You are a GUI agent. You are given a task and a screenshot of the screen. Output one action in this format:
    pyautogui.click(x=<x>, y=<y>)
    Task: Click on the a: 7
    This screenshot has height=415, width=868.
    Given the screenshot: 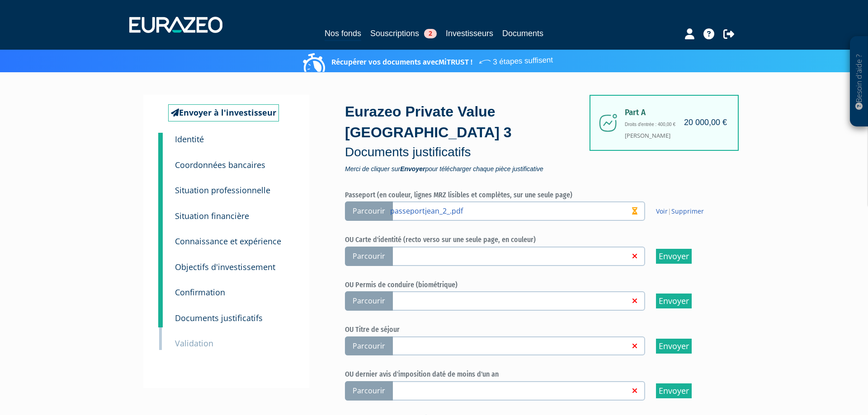 What is the action you would take?
    pyautogui.click(x=161, y=288)
    